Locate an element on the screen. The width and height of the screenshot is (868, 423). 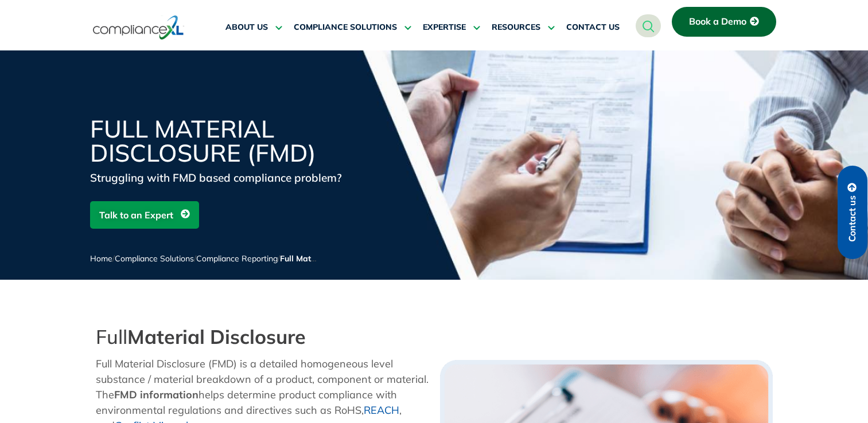
b: FMD information is located at coordinates (156, 394).